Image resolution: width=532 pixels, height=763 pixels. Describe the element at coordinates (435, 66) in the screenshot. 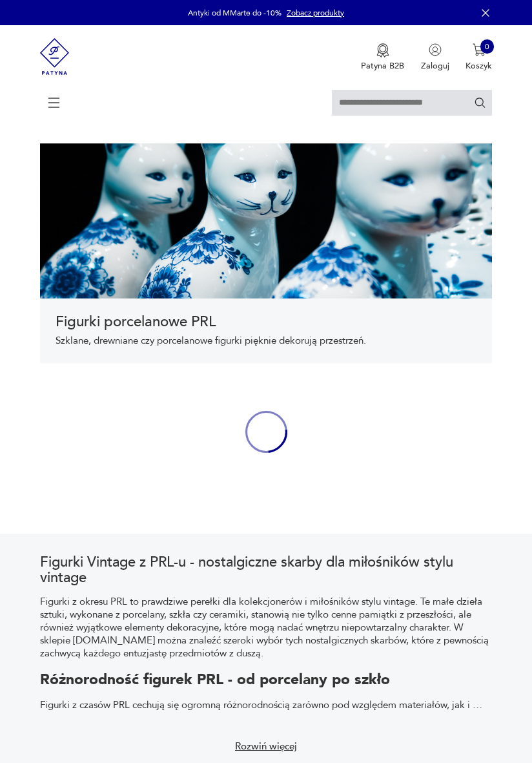

I see `p: Zaloguj` at that location.